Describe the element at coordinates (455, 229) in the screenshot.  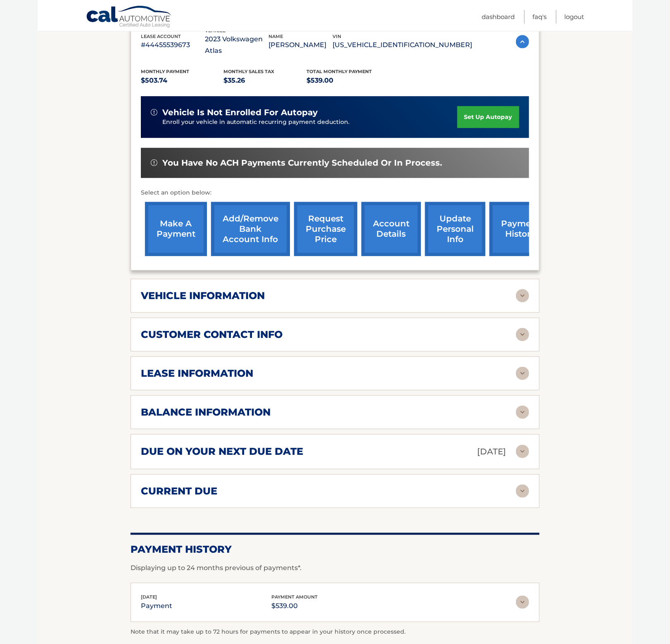
I see `a: update personal info` at that location.